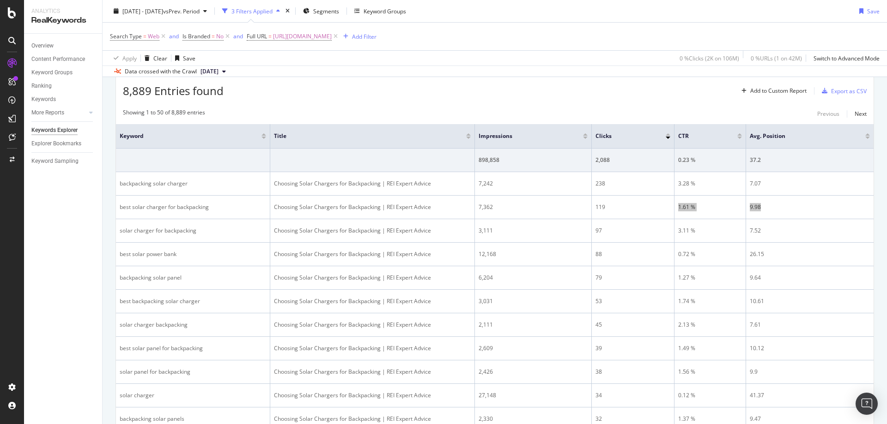 The height and width of the screenshot is (424, 887). I want to click on div: 0 % Clicks ( 2K on 106M ), so click(709, 58).